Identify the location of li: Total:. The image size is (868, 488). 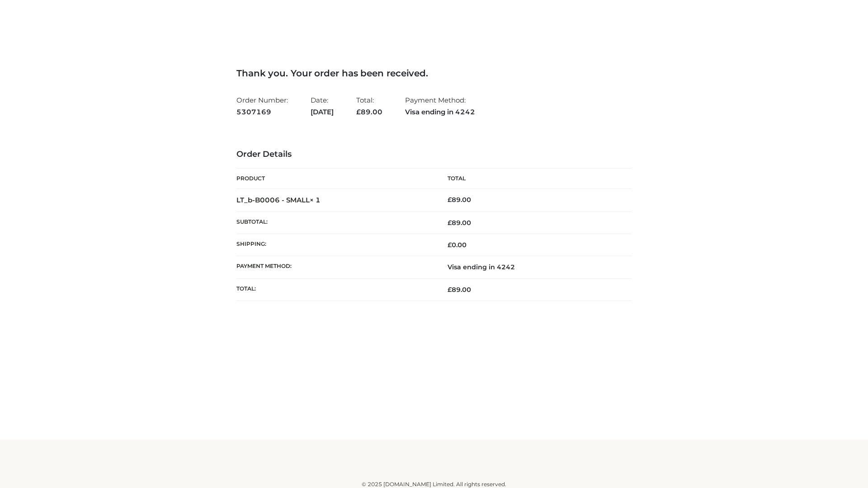
(369, 106).